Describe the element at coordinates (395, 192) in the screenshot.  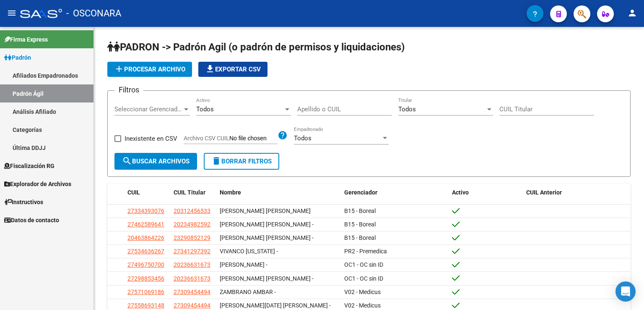
I see `datatable-header-cell: Gerenciador` at that location.